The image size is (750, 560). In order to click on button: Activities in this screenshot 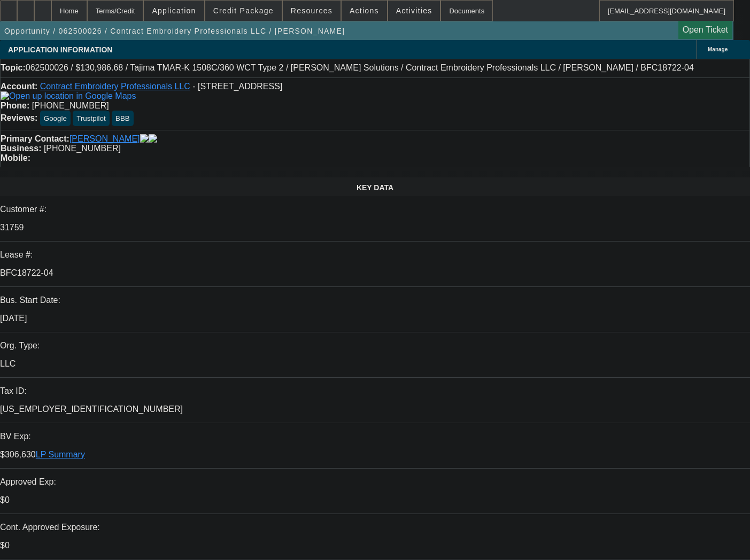, I will do `click(414, 11)`.